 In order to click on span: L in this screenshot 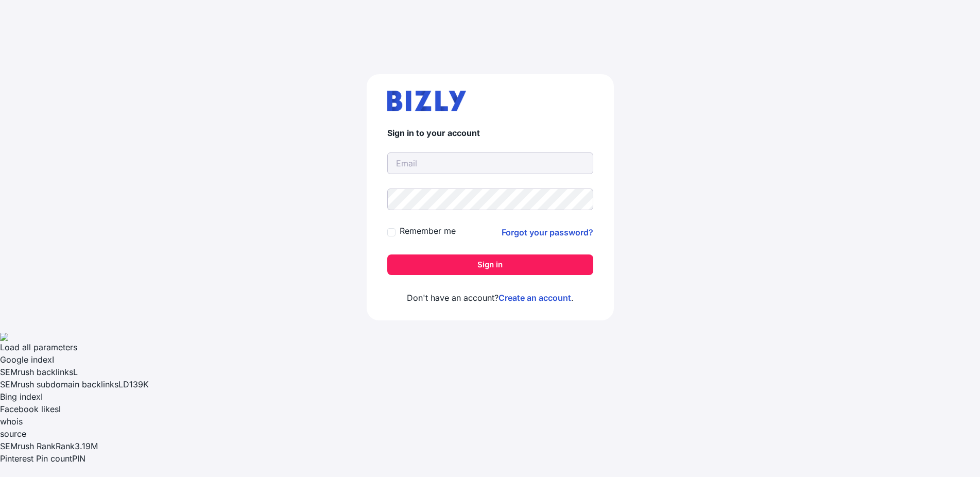, I will do `click(75, 372)`.